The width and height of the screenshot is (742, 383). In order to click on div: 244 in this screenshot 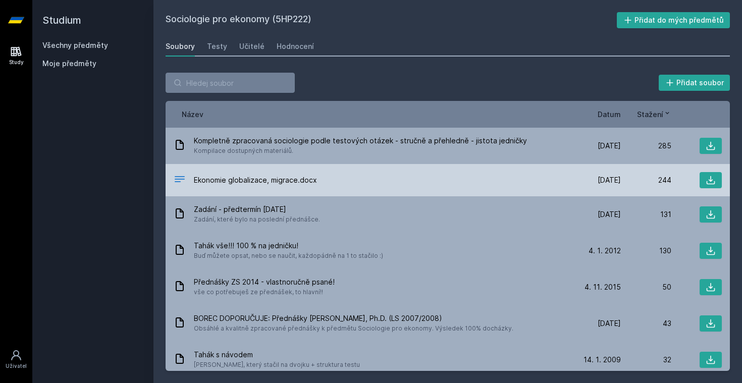, I will do `click(646, 180)`.